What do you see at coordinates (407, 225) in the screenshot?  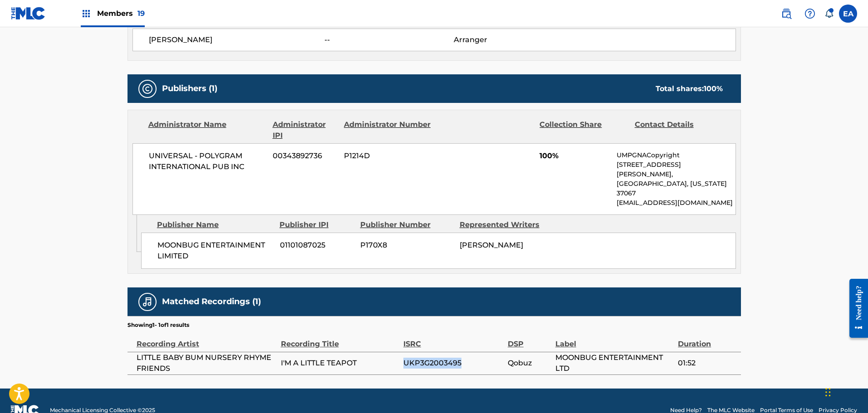 I see `div: Publisher Number` at bounding box center [407, 225].